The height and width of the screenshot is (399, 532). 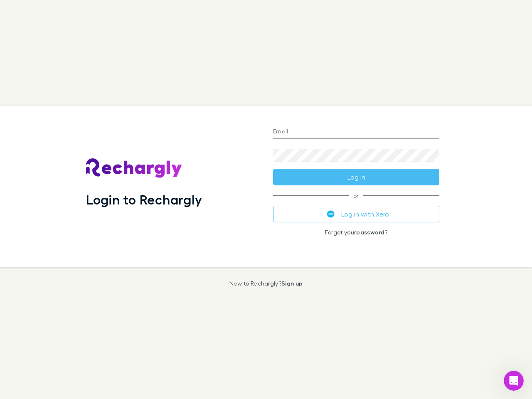 What do you see at coordinates (331, 214) in the screenshot?
I see `img: Xero's logo` at bounding box center [331, 214].